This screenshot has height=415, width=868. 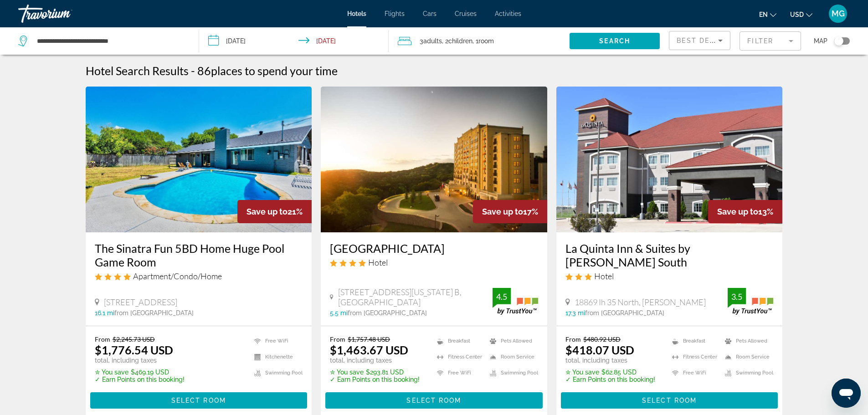 I want to click on div: 21%, so click(x=275, y=211).